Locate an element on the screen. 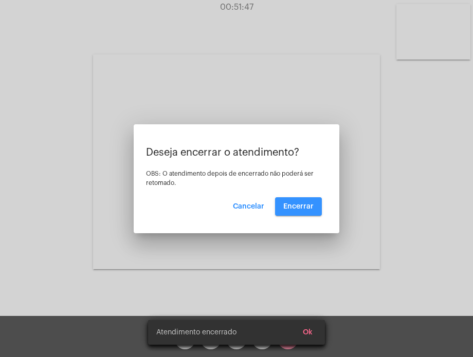 The width and height of the screenshot is (473, 357). span: Cancelar is located at coordinates (248, 207).